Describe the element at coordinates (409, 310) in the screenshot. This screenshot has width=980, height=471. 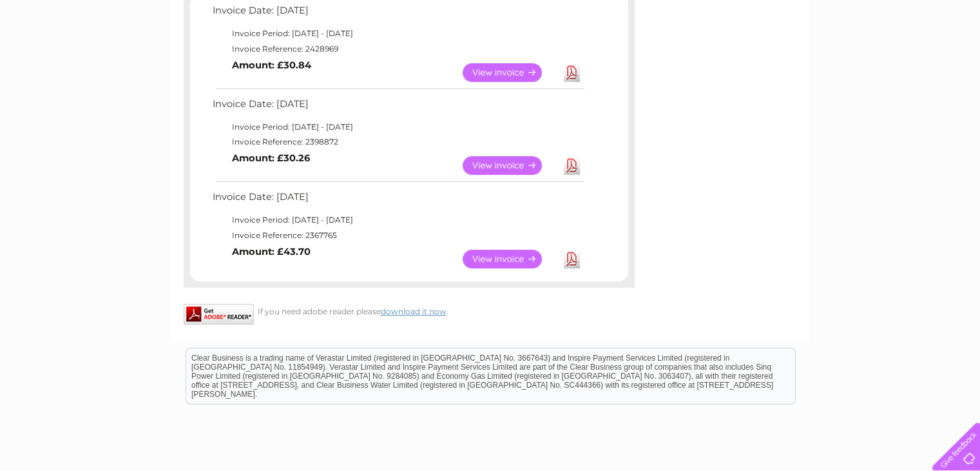
I see `div: If you need adobe reader please .` at that location.